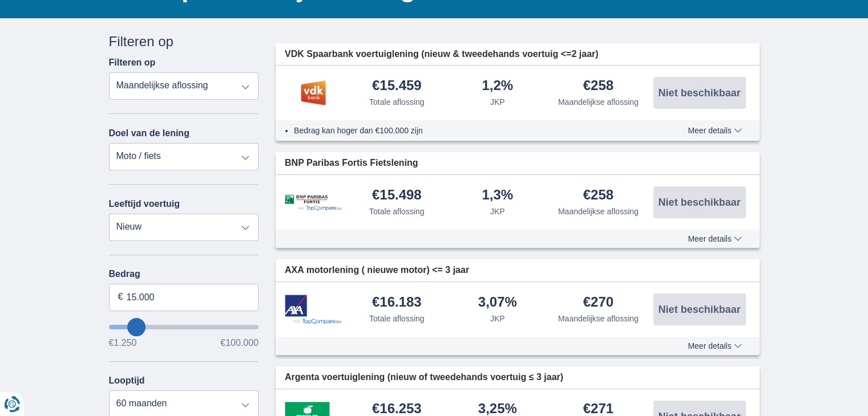  I want to click on span: BNP Paribas Fortis Fietslening, so click(351, 163).